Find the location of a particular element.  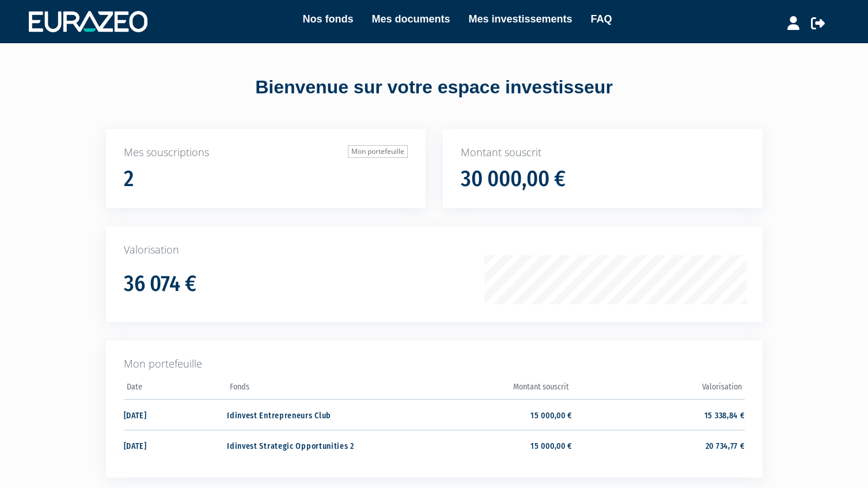

th: Date is located at coordinates (176, 389).